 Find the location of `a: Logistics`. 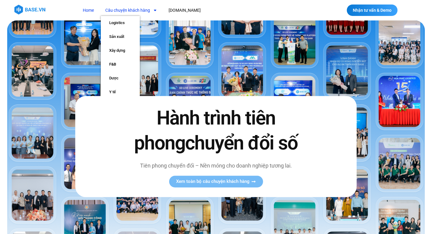

a: Logistics is located at coordinates (120, 23).